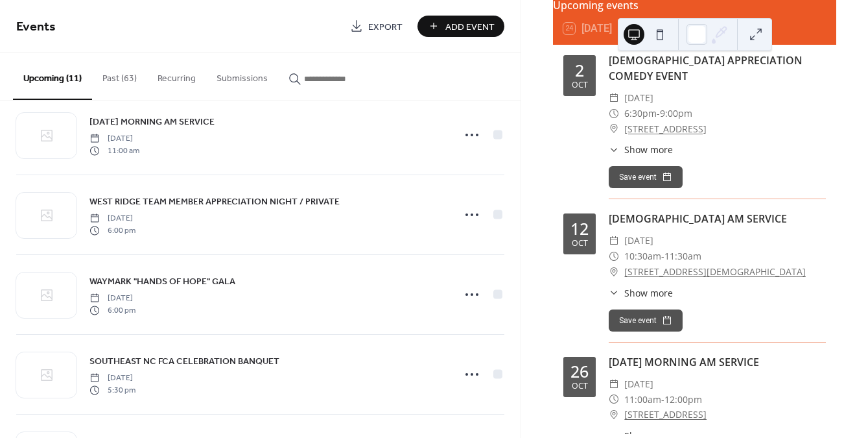 This screenshot has height=438, width=868. What do you see at coordinates (112, 390) in the screenshot?
I see `span: 5:30 pm` at bounding box center [112, 390].